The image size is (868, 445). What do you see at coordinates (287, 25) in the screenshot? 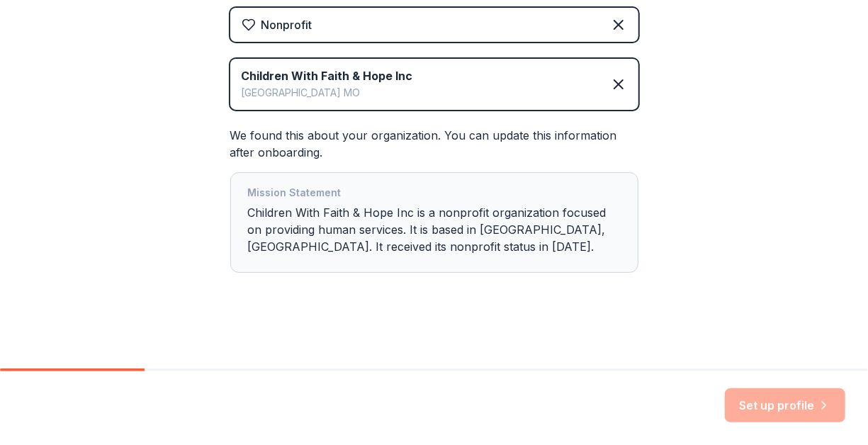
I see `div: Nonprofit` at bounding box center [287, 25].